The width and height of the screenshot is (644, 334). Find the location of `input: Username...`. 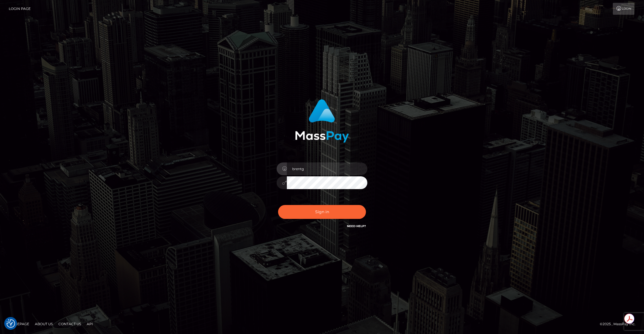

input: Username... is located at coordinates (327, 169).